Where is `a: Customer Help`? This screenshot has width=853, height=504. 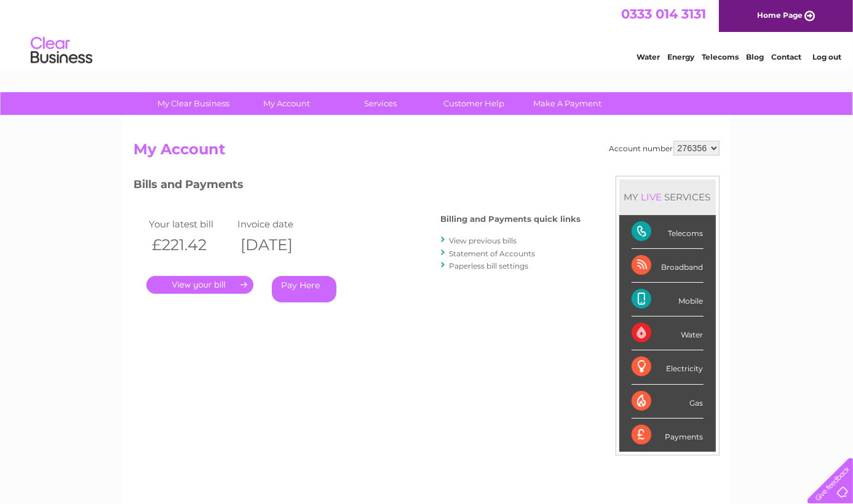 a: Customer Help is located at coordinates (474, 103).